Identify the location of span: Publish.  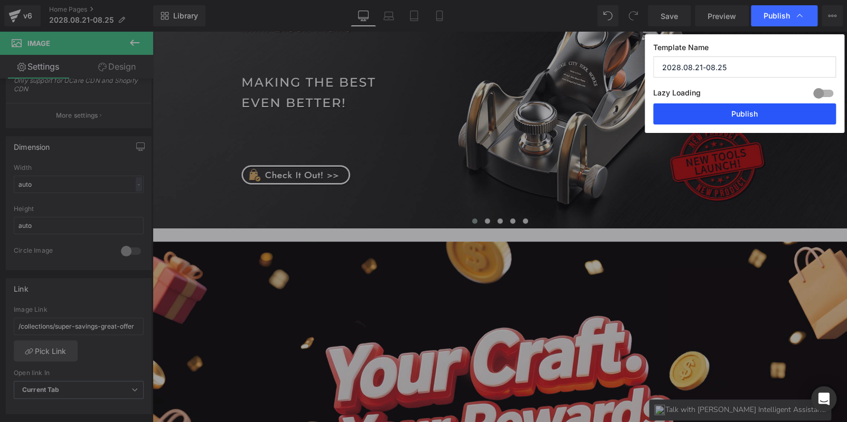
(777, 16).